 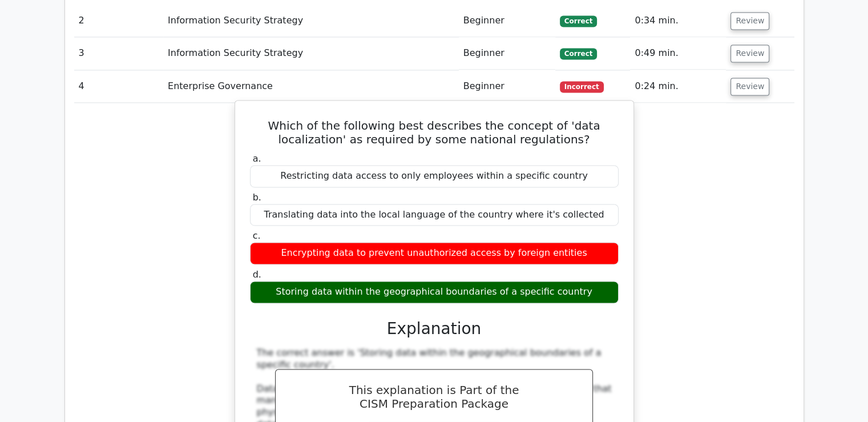 I want to click on td: 2, so click(x=119, y=21).